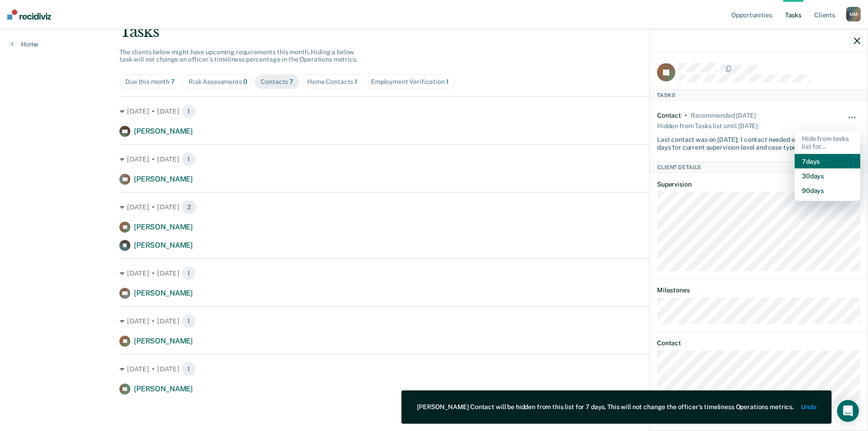 The width and height of the screenshot is (868, 431). I want to click on div: Hide from tasks list for..., so click(828, 143).